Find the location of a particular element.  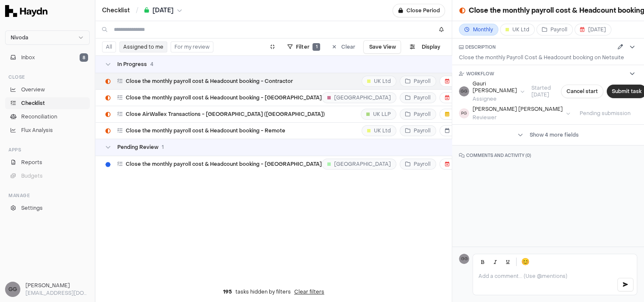

span: Inbox is located at coordinates (28, 58).